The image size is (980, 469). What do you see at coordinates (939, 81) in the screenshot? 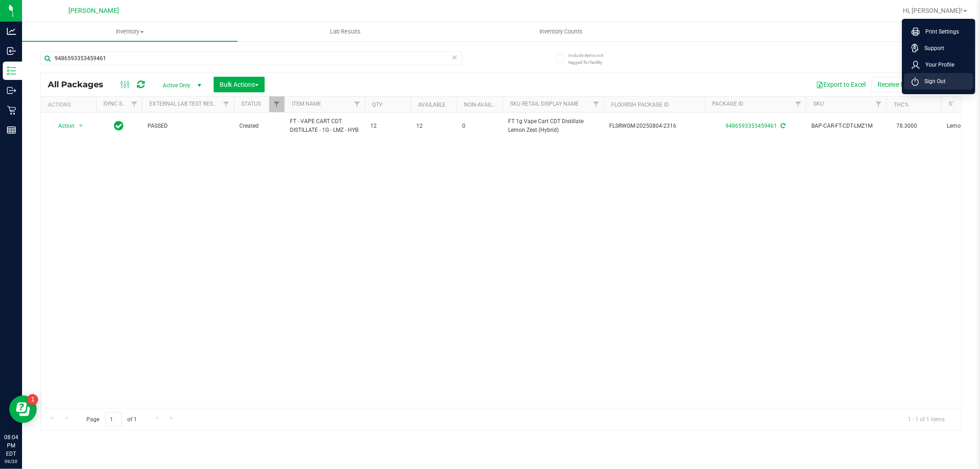
I see `li: Sign Out` at bounding box center [939, 81].